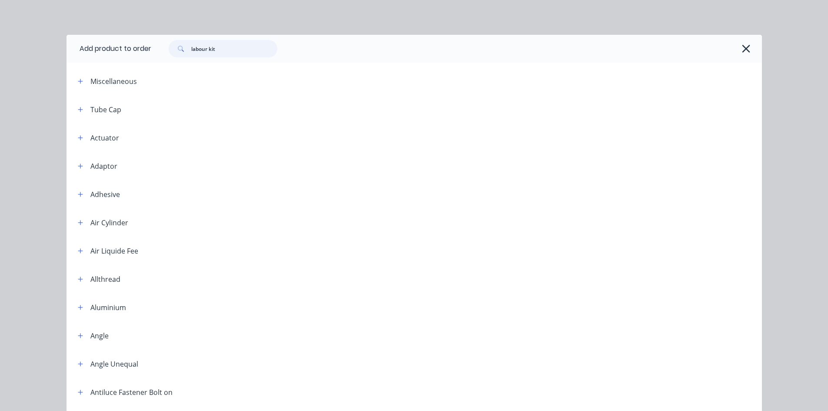 This screenshot has height=411, width=828. What do you see at coordinates (131, 392) in the screenshot?
I see `div: Antiluce Fastener Bolt on` at bounding box center [131, 392].